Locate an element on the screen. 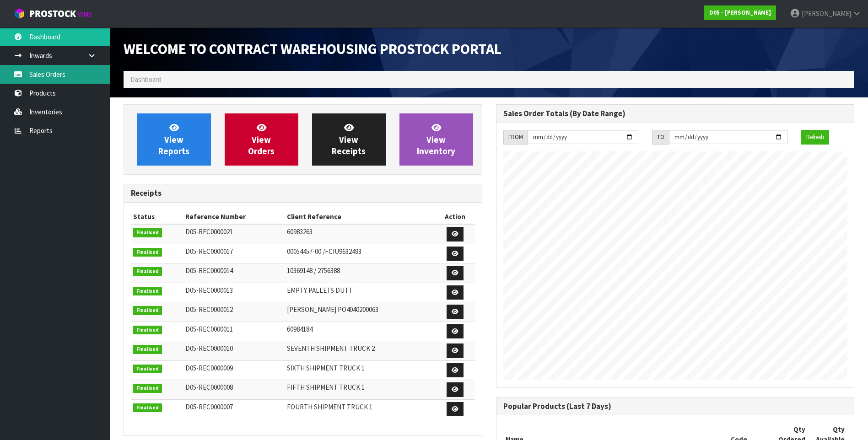  span: 00054457-00 /FCIU9632493 is located at coordinates (324, 251).